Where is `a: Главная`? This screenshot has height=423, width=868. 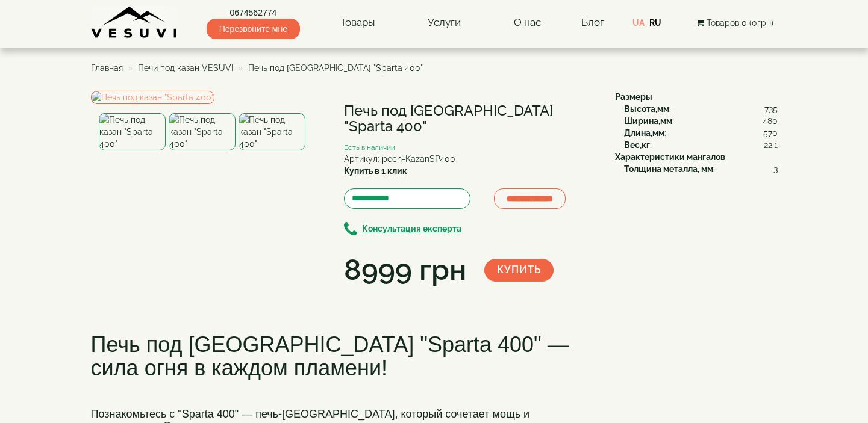
a: Главная is located at coordinates (107, 68).